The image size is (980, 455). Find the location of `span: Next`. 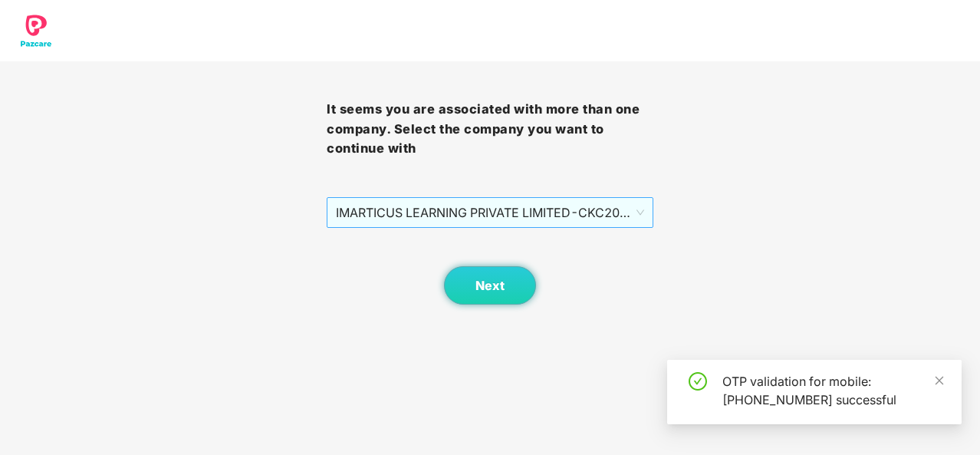

span: Next is located at coordinates (490, 285).